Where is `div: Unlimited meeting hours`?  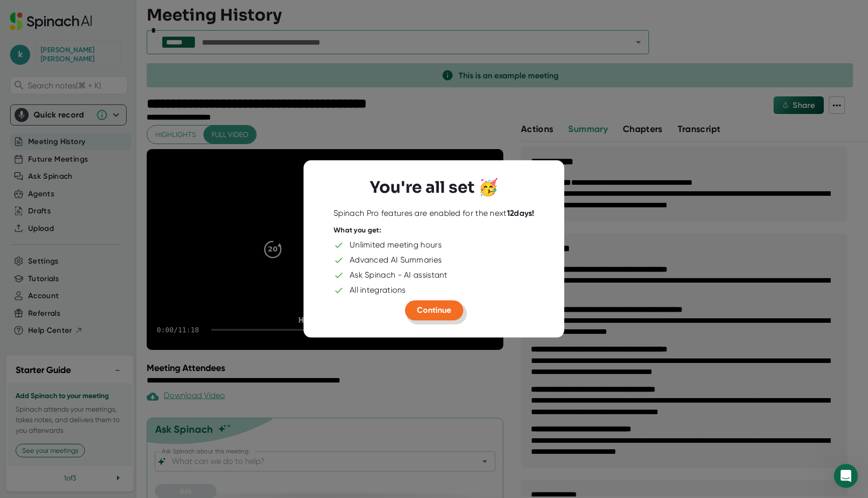 div: Unlimited meeting hours is located at coordinates (395, 245).